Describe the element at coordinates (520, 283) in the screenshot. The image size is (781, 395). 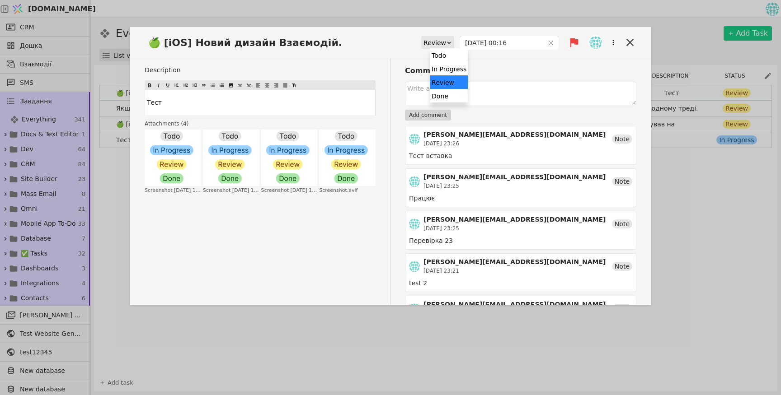
I see `div: test 2` at that location.